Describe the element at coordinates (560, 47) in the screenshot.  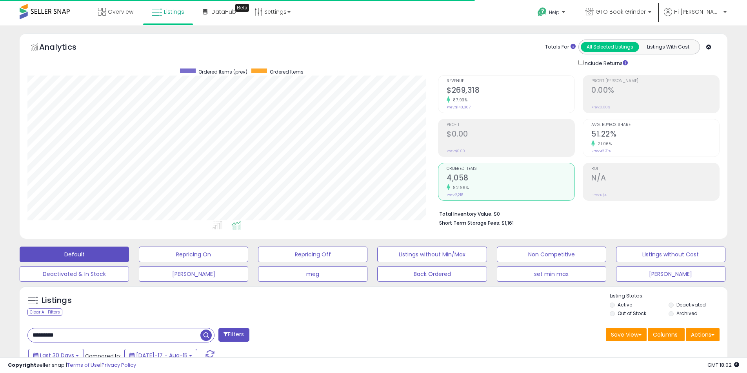
I see `div: Totals For` at that location.